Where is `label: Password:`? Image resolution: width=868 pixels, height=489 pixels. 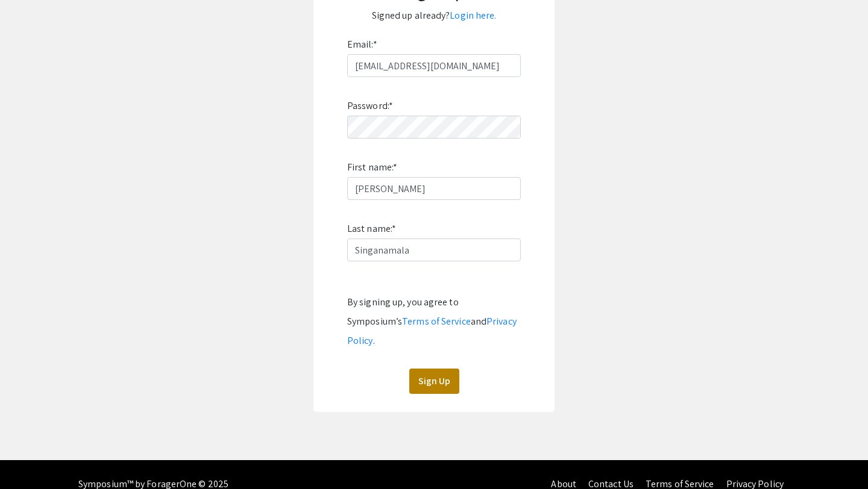 label: Password: is located at coordinates (370, 106).